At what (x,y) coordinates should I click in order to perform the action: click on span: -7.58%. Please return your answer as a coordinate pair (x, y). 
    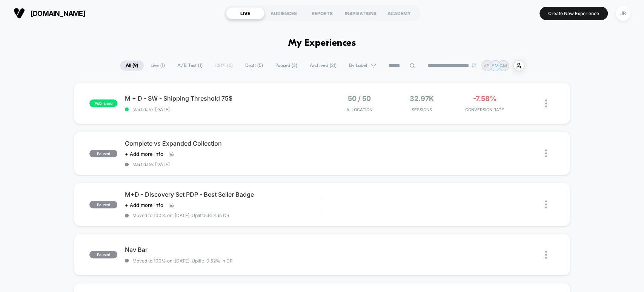
    Looking at the image, I should click on (484, 98).